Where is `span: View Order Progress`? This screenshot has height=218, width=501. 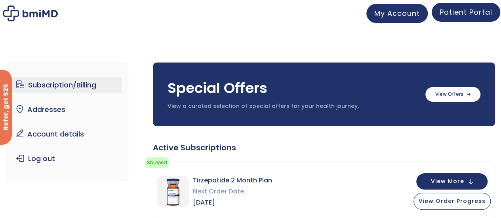 span: View Order Progress is located at coordinates (452, 201).